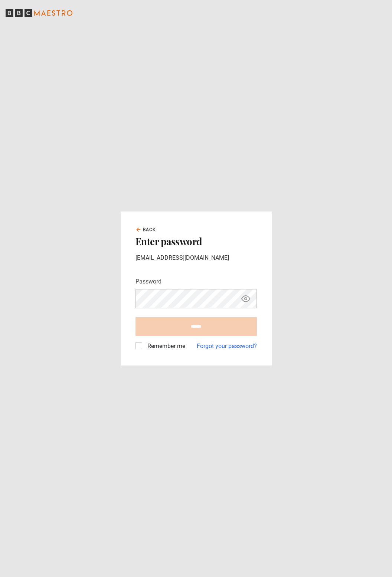 This screenshot has height=577, width=392. I want to click on a: Forgot your password?, so click(227, 346).